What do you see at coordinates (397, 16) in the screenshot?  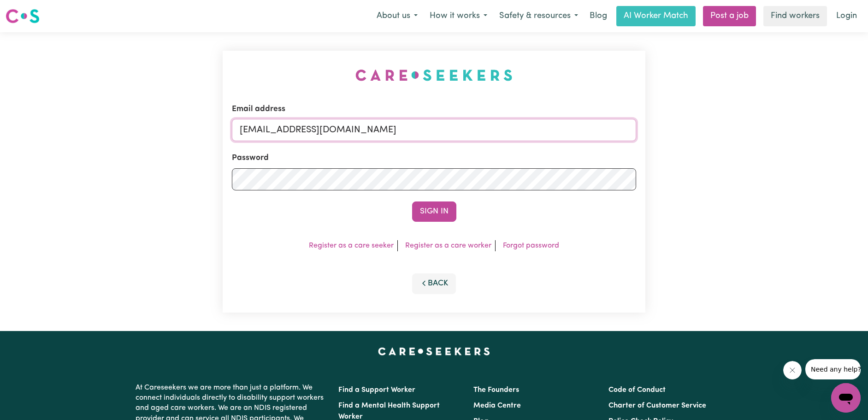 I see `button: About us` at bounding box center [397, 16].